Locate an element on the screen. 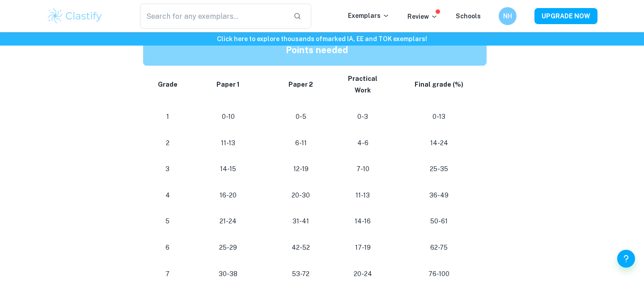 The image size is (644, 281). p: 3 is located at coordinates (167, 169).